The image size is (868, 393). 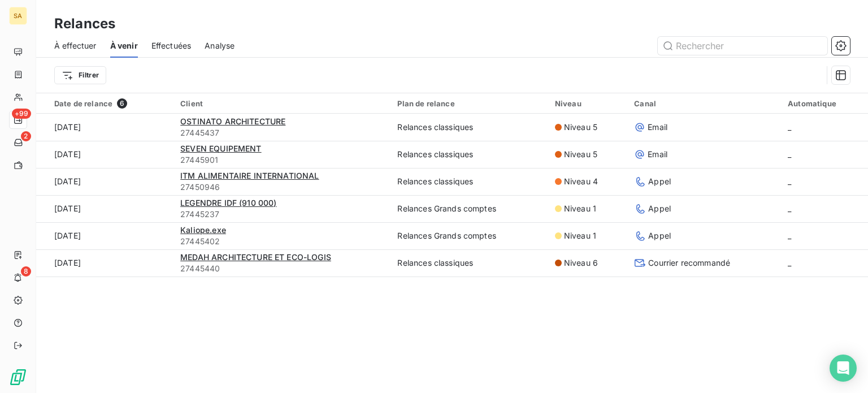 What do you see at coordinates (469, 103) in the screenshot?
I see `div: Plan de relance` at bounding box center [469, 103].